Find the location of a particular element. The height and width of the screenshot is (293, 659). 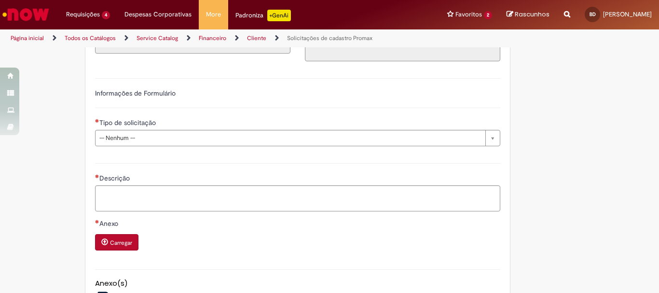

a: Solicitações de cadastro Promax is located at coordinates (329, 38).